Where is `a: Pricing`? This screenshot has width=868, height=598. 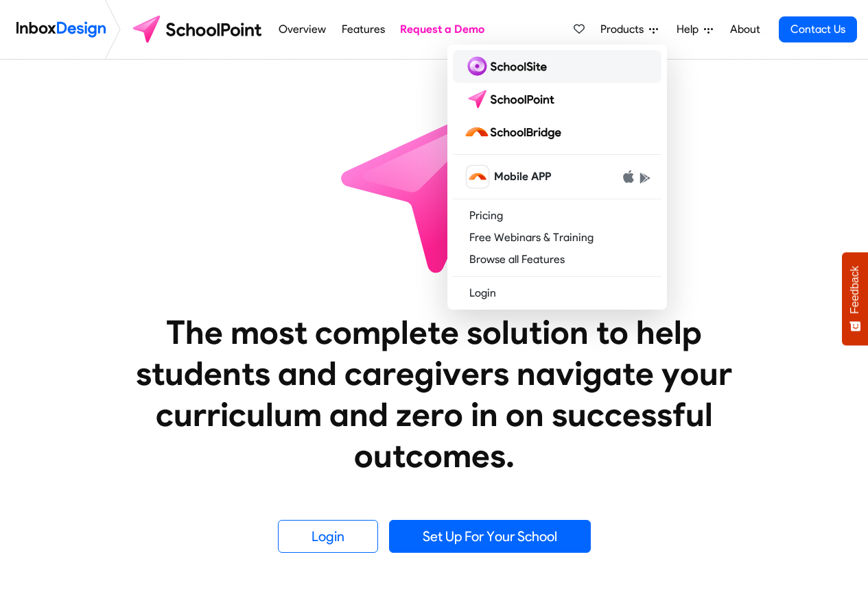 a: Pricing is located at coordinates (557, 216).